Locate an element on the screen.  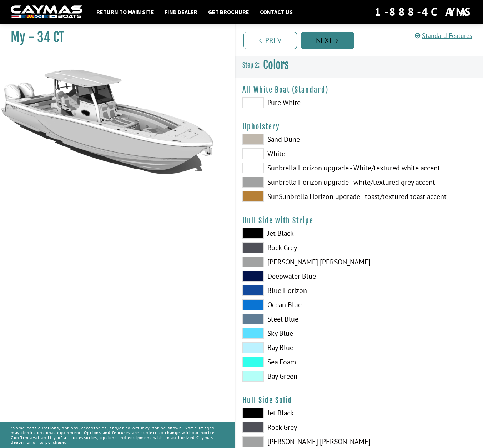
label: Pure White is located at coordinates (297, 102).